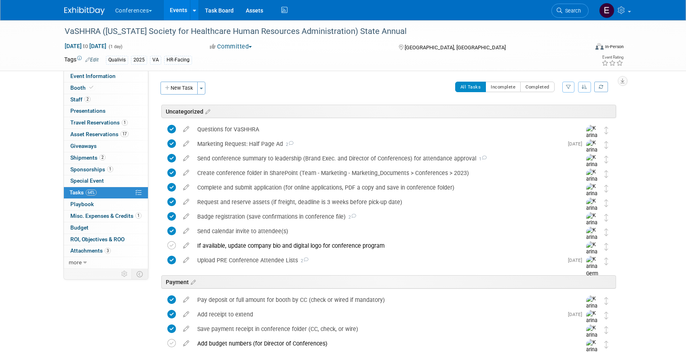 The height and width of the screenshot is (352, 686). What do you see at coordinates (106, 216) in the screenshot?
I see `span: Misc. Expenses & Credits` at bounding box center [106, 216].